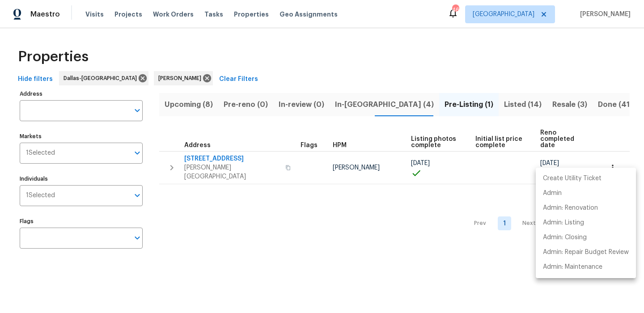  What do you see at coordinates (570, 208) in the screenshot?
I see `p: Admin: Renovation` at bounding box center [570, 208].